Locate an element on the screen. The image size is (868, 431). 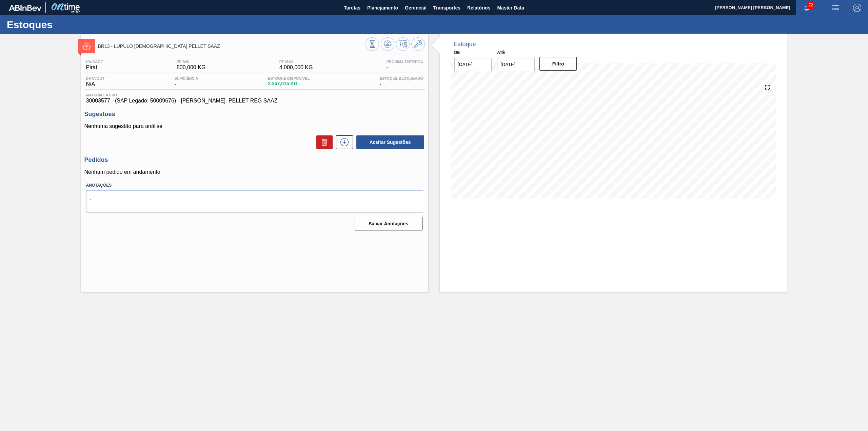
img: userActions is located at coordinates (836, 8).